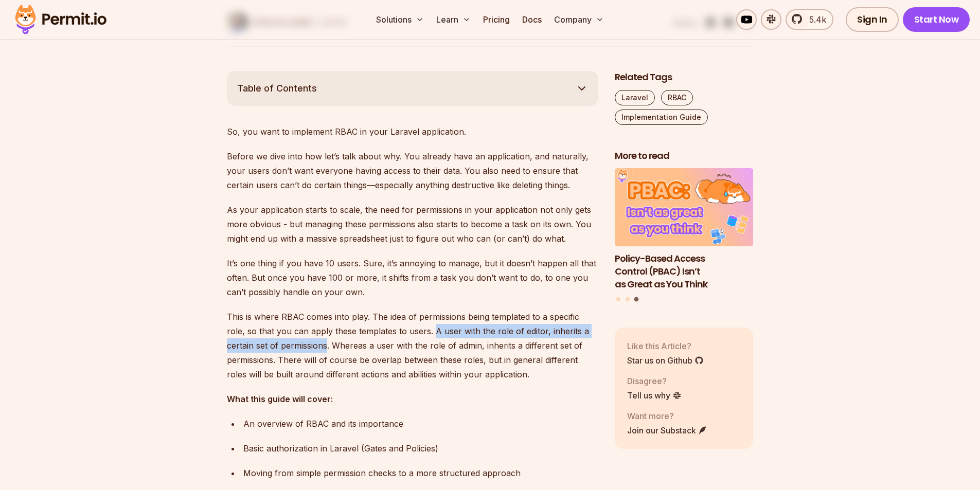 This screenshot has width=980, height=490. What do you see at coordinates (453, 19) in the screenshot?
I see `button: Learn` at bounding box center [453, 19].